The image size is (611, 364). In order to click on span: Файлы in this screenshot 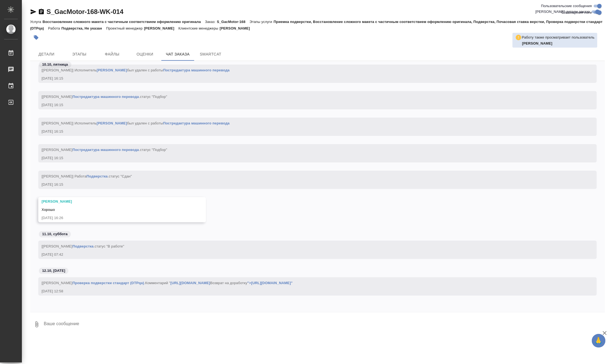, I will do `click(112, 54)`.